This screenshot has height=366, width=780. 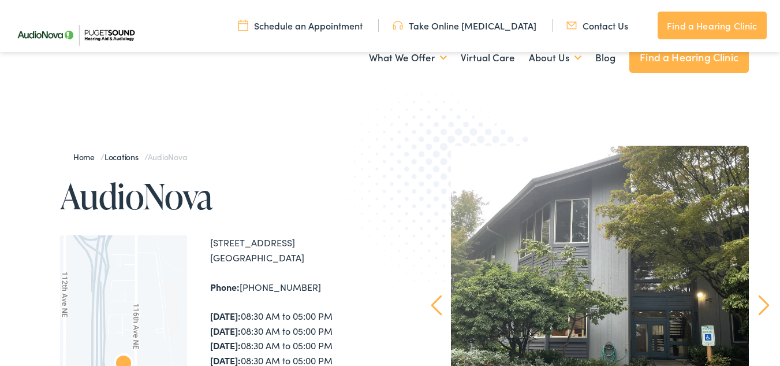 What do you see at coordinates (763, 305) in the screenshot?
I see `a: Next` at bounding box center [763, 305].